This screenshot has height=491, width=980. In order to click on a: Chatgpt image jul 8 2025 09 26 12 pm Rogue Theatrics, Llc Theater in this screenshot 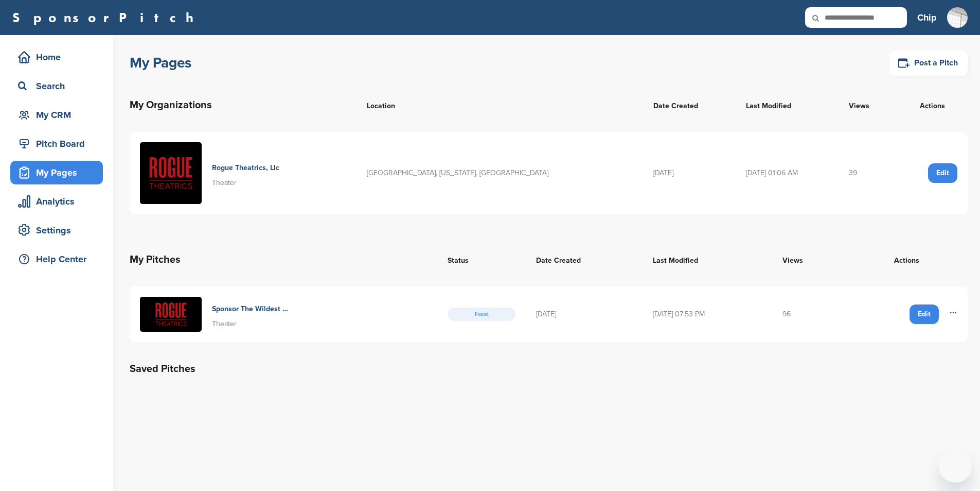, I will do `click(243, 173)`.